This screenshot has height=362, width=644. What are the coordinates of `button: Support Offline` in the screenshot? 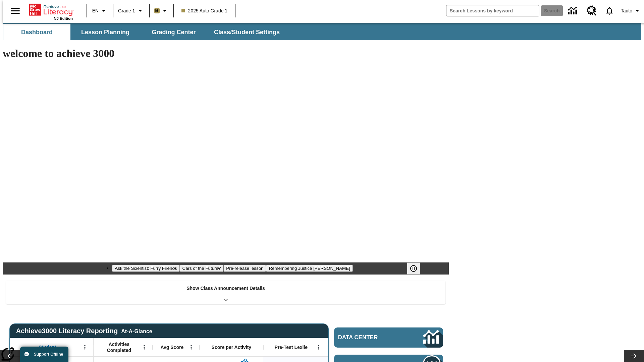 It's located at (44, 354).